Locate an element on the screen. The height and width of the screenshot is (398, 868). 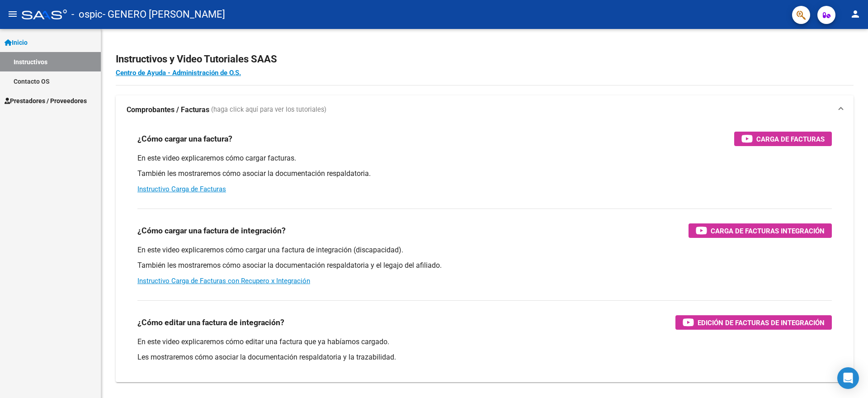
button: Carga de Facturas Integración is located at coordinates (760, 231).